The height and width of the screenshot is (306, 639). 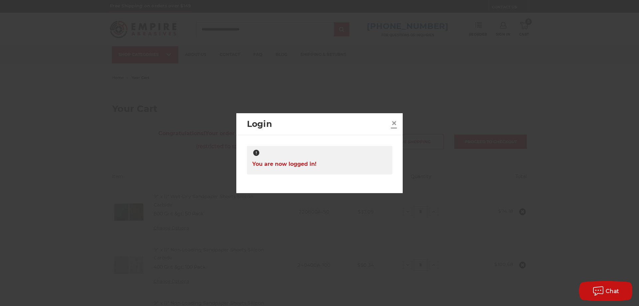 What do you see at coordinates (284, 164) in the screenshot?
I see `span: You are now logged in!` at bounding box center [284, 164].